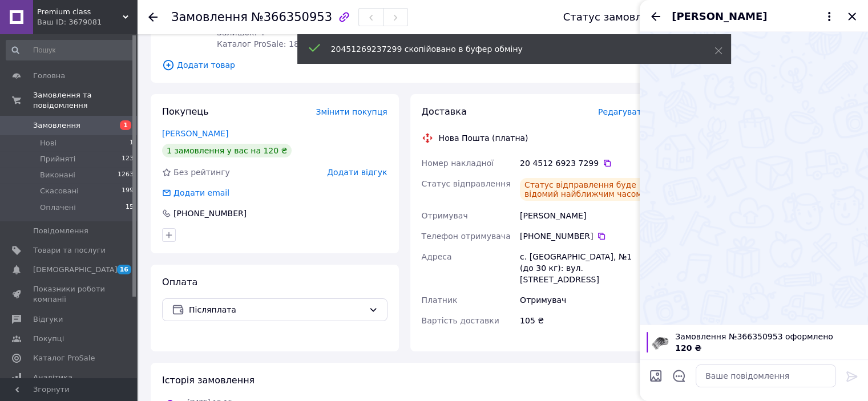 The image size is (868, 401). Describe the element at coordinates (583, 164) in the screenshot. I see `div: 20 4512 6923 7299` at that location.